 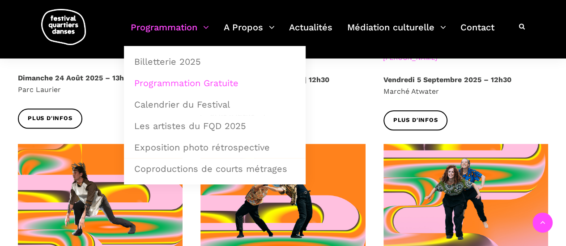 What do you see at coordinates (71, 78) in the screenshot?
I see `strong: Dimanche 24 Août 2025 – 13h` at bounding box center [71, 78].